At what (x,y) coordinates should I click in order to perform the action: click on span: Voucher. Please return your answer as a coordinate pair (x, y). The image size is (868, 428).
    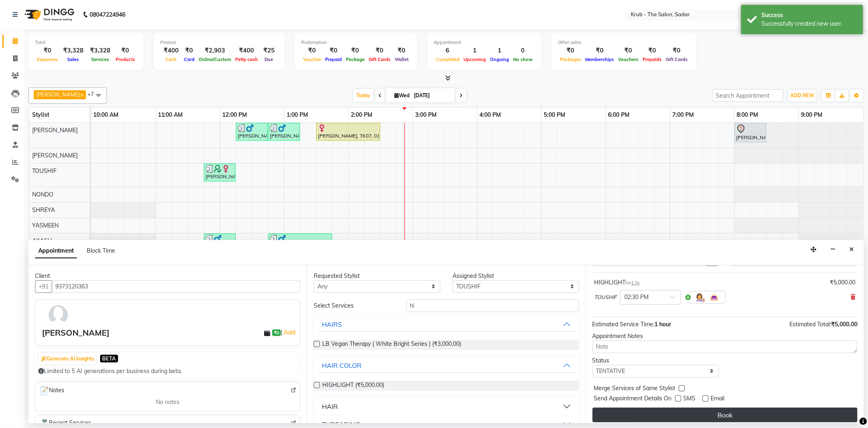
    Looking at the image, I should click on (312, 59).